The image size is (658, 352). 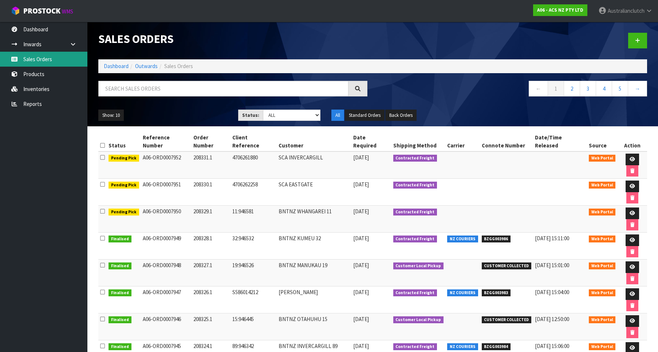 What do you see at coordinates (67, 11) in the screenshot?
I see `small: WMS` at bounding box center [67, 11].